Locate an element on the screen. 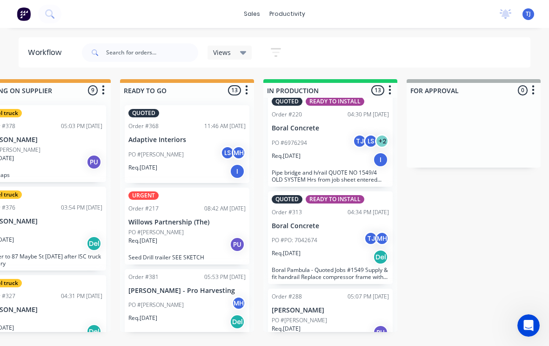  p: Boral Pambula - Quoted Jobs #1549 Supply & fit handrail Replace compressor frame with hinged mesh... is located at coordinates (330, 273).